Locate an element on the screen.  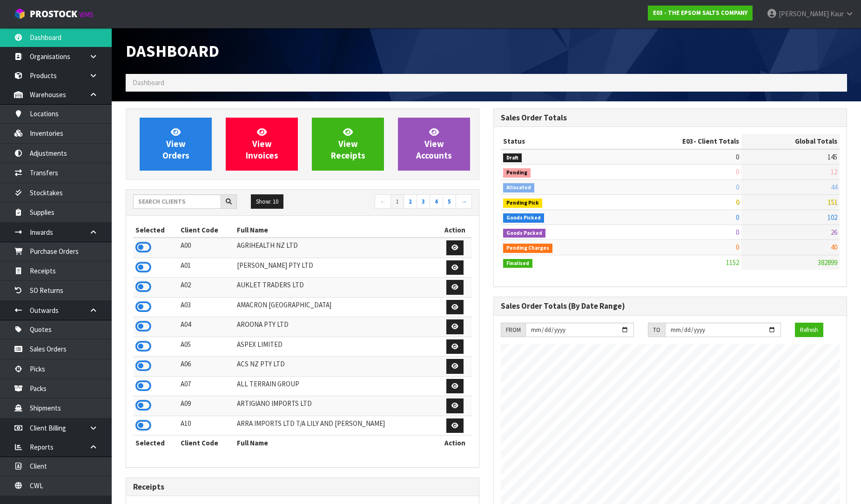
td: ASPEX LIMITED is located at coordinates (336, 346).